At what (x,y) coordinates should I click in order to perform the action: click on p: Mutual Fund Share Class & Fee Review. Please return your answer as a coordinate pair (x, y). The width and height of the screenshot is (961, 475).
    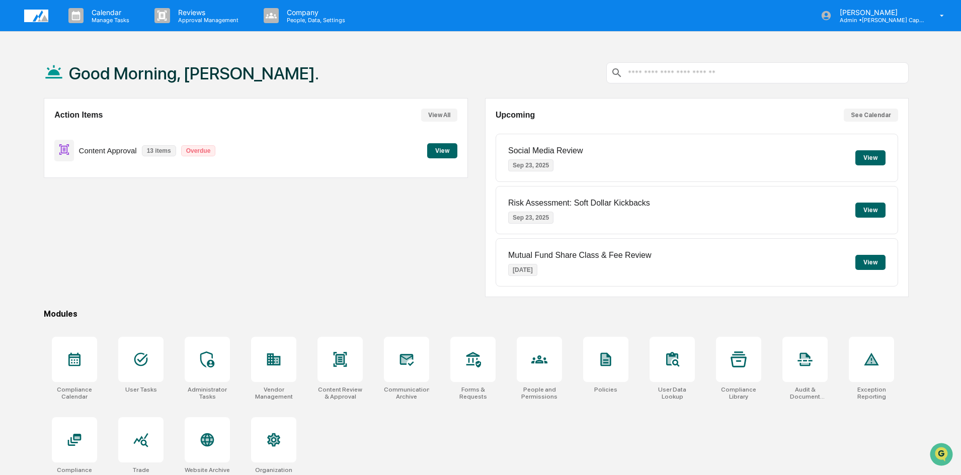
    Looking at the image, I should click on (580, 256).